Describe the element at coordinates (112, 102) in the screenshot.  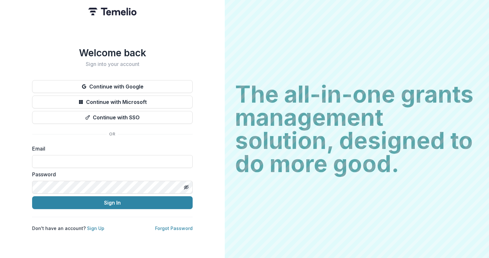
I see `button: Continue with Microsoft` at that location.